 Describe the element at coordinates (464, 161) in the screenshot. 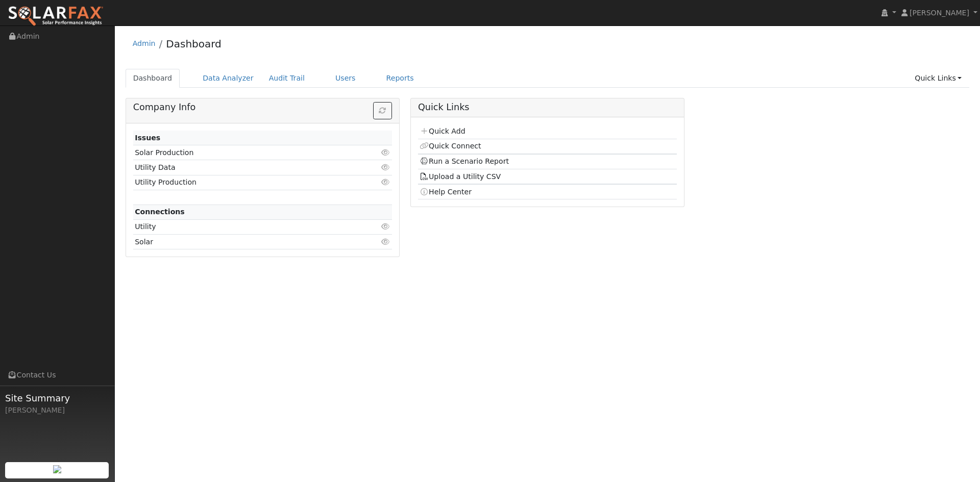

I see `a: Run a Scenario Report` at that location.